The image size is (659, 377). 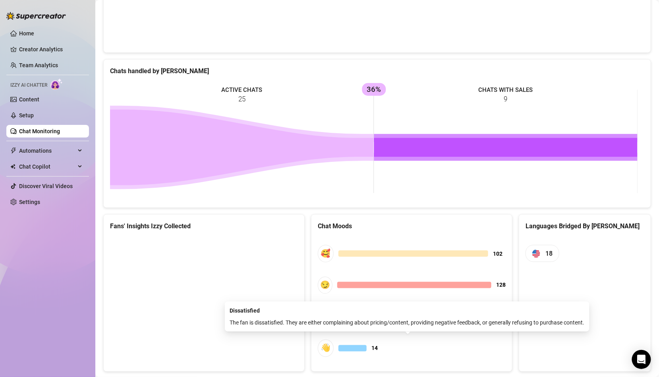 I want to click on img: Chat Copilot, so click(x=13, y=166).